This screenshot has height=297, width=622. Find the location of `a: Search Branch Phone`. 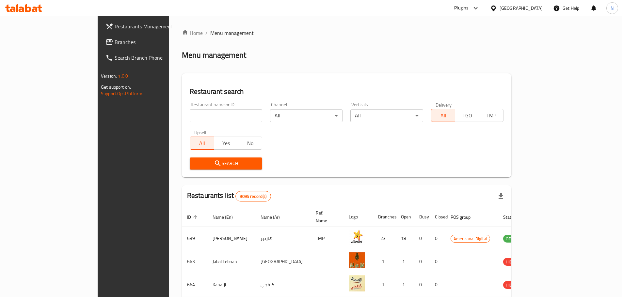

a: Search Branch Phone is located at coordinates (151, 58).